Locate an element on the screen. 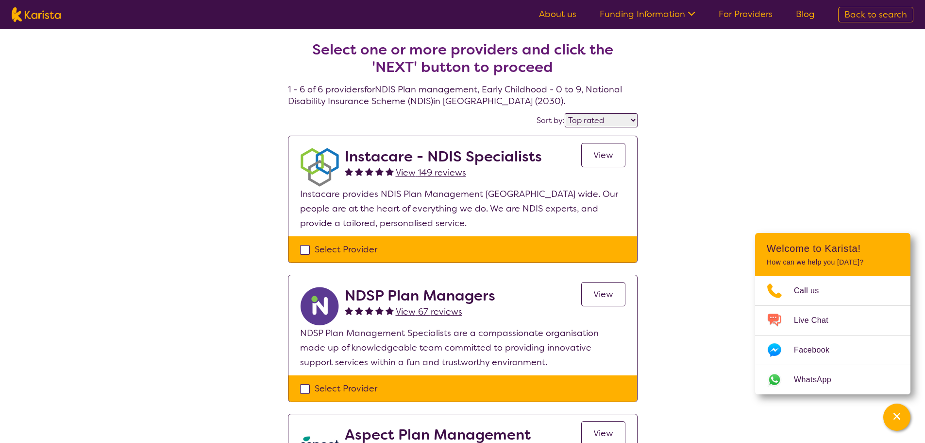 The height and width of the screenshot is (443, 925). a: View 149 reviews is located at coordinates (431, 172).